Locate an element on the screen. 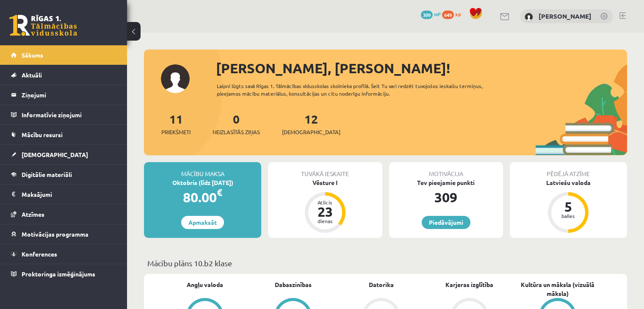  span: Aktuāli is located at coordinates (32, 75).